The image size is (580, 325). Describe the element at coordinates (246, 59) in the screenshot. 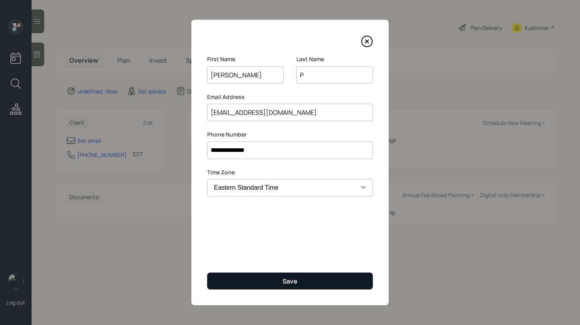

I see `label: First Name` at that location.